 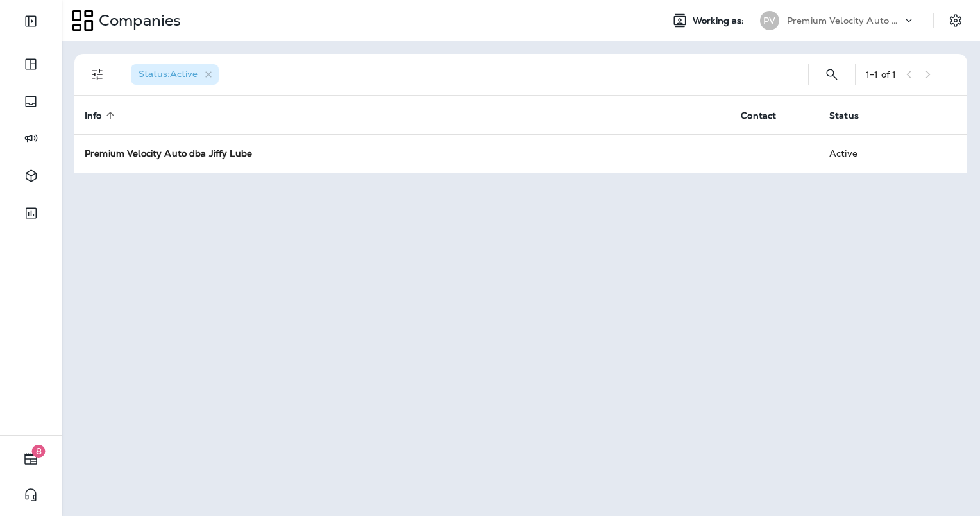 I want to click on button: Filters, so click(x=97, y=75).